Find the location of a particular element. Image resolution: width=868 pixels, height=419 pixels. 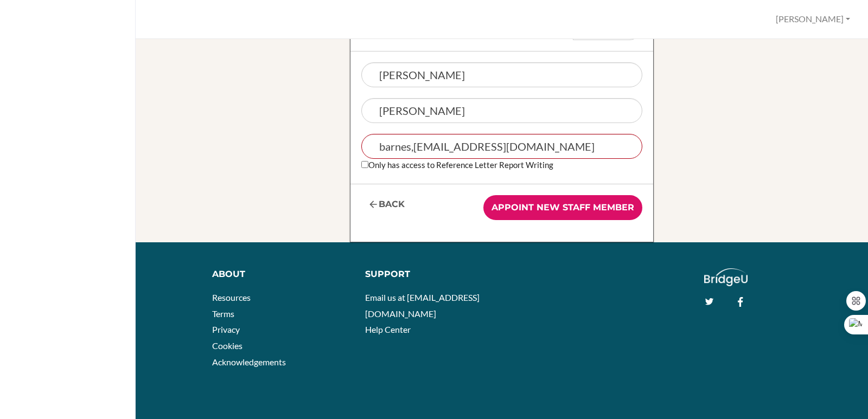

a: Privacy is located at coordinates (226, 329).